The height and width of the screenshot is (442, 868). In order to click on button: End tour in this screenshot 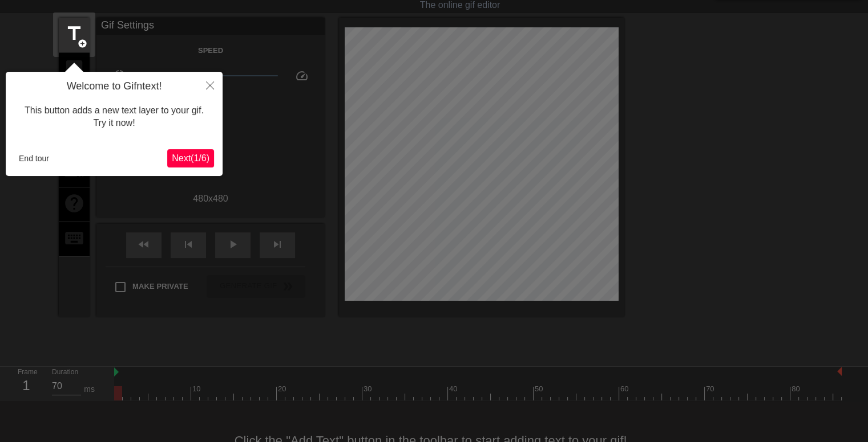, I will do `click(34, 158)`.